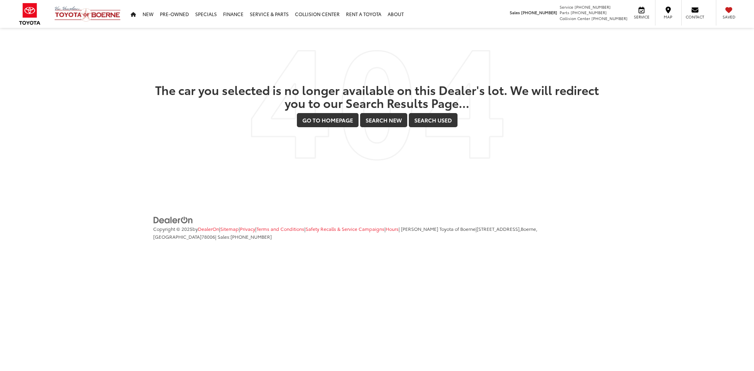 The height and width of the screenshot is (371, 754). I want to click on span: 78006, so click(208, 236).